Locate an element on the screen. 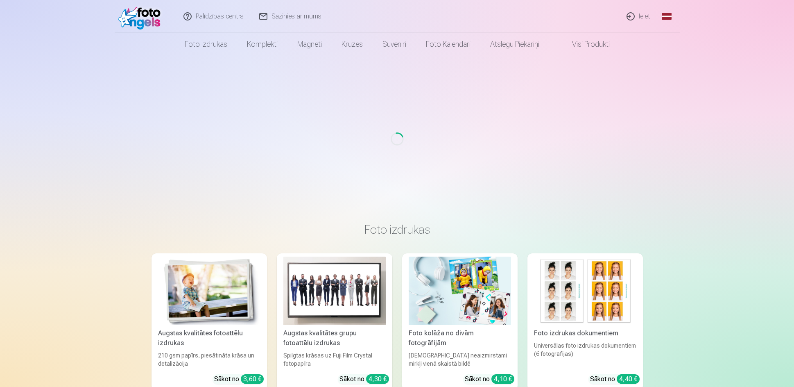 This screenshot has height=387, width=794. img: Augstas kvalitātes grupu fotoattēlu izdrukas is located at coordinates (335, 290).